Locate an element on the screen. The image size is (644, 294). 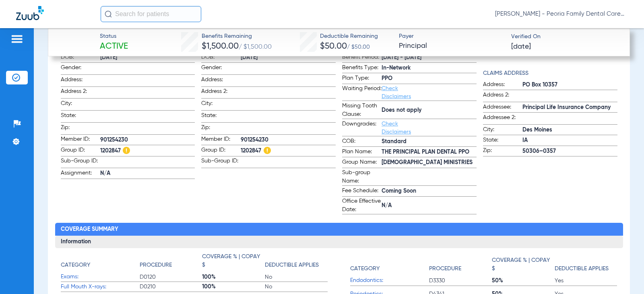
h3: Information is located at coordinates (339, 242).